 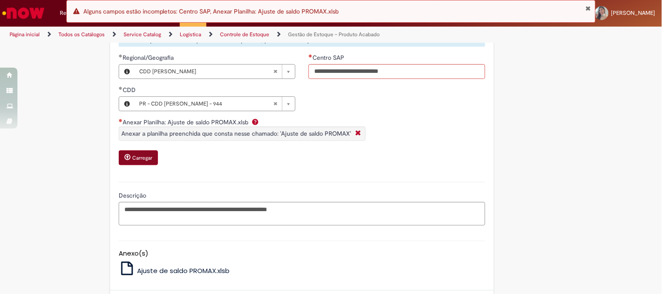 What do you see at coordinates (186, 122) in the screenshot?
I see `span: Anexar Planilha: Ajuste de saldo PROMAX.xlsb` at bounding box center [186, 122].